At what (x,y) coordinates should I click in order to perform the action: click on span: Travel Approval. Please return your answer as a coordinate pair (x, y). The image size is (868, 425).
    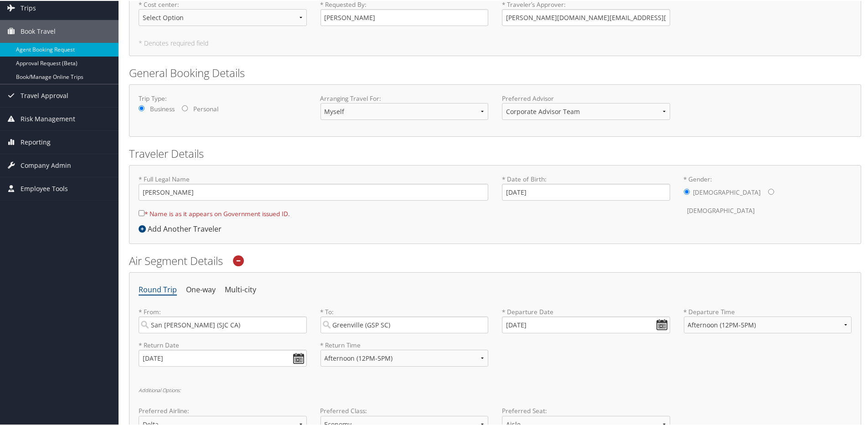
    Looking at the image, I should click on (44, 95).